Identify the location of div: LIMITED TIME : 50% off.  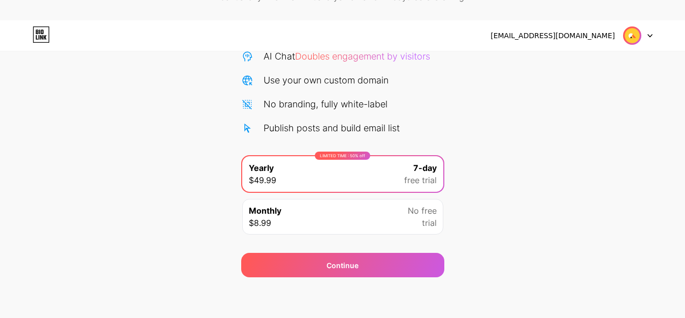
(342, 155).